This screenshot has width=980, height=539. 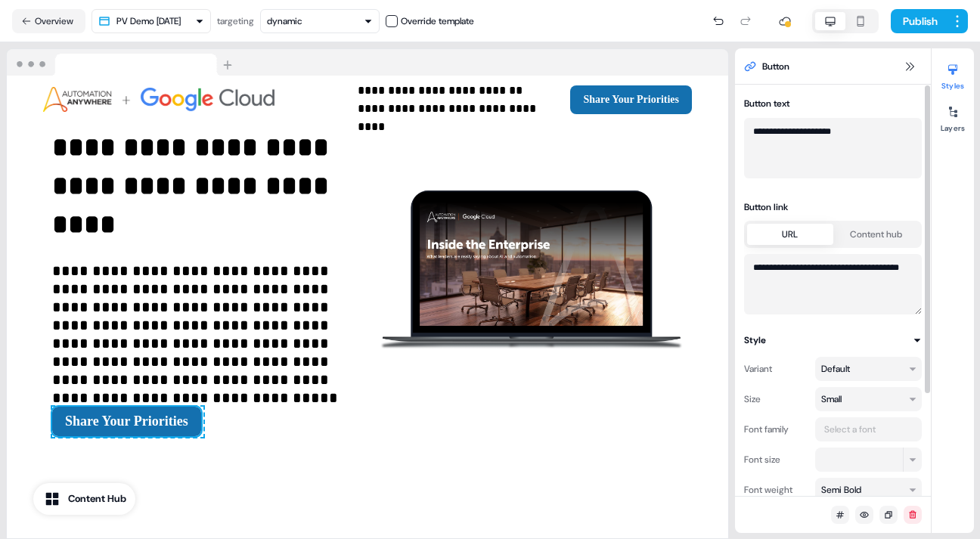 What do you see at coordinates (776, 66) in the screenshot?
I see `span: Button` at bounding box center [776, 66].